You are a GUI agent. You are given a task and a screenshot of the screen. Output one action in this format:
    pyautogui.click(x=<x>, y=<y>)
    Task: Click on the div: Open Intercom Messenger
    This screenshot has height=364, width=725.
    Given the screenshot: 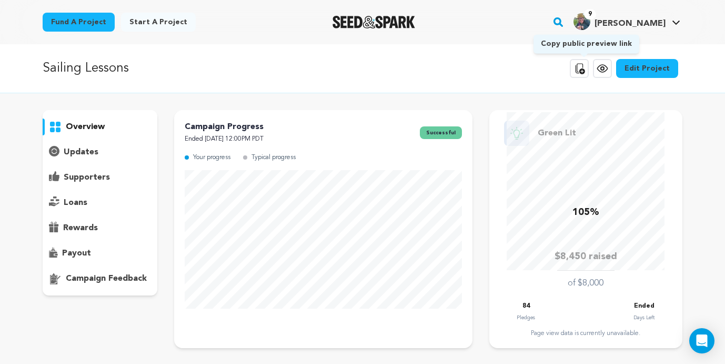 What is the action you would take?
    pyautogui.click(x=702, y=340)
    